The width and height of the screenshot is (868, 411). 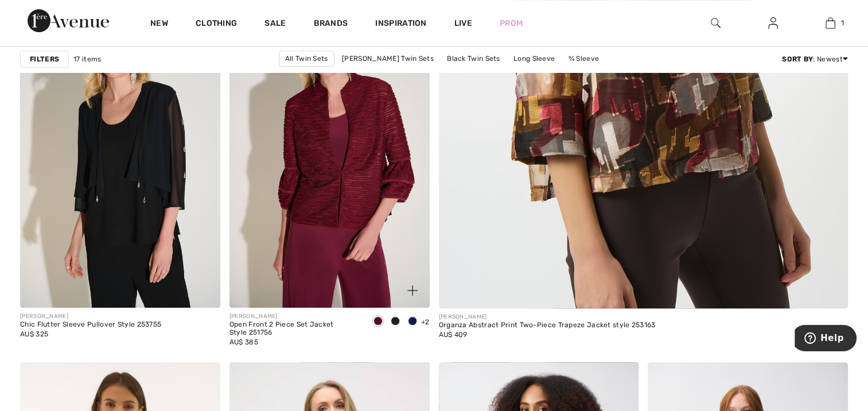 What do you see at coordinates (68, 20) in the screenshot?
I see `img: 1ère Avenue` at bounding box center [68, 20].